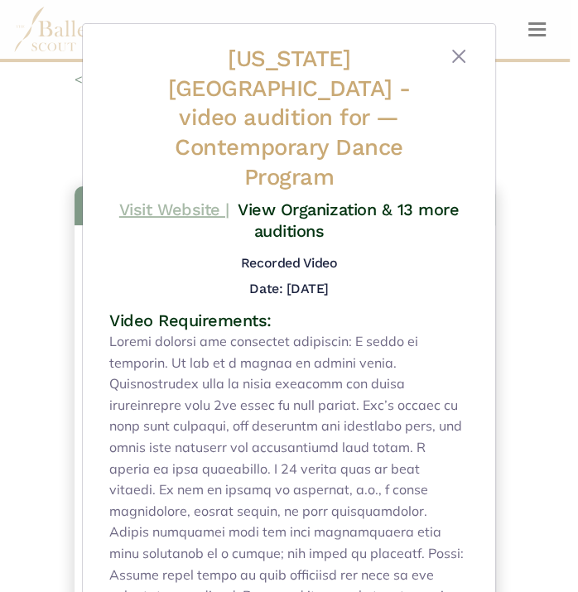  What do you see at coordinates (273, 117) in the screenshot?
I see `span: video audition for` at bounding box center [273, 117].